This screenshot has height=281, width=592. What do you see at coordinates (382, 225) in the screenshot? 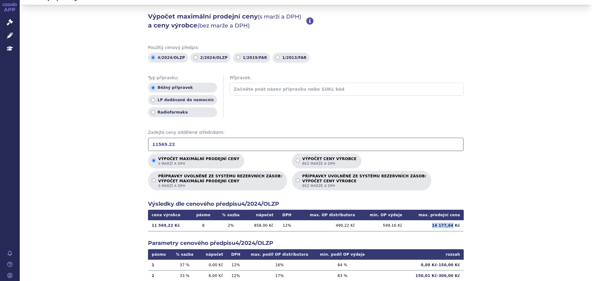
I see `td: 599,16 Kč` at bounding box center [382, 225].